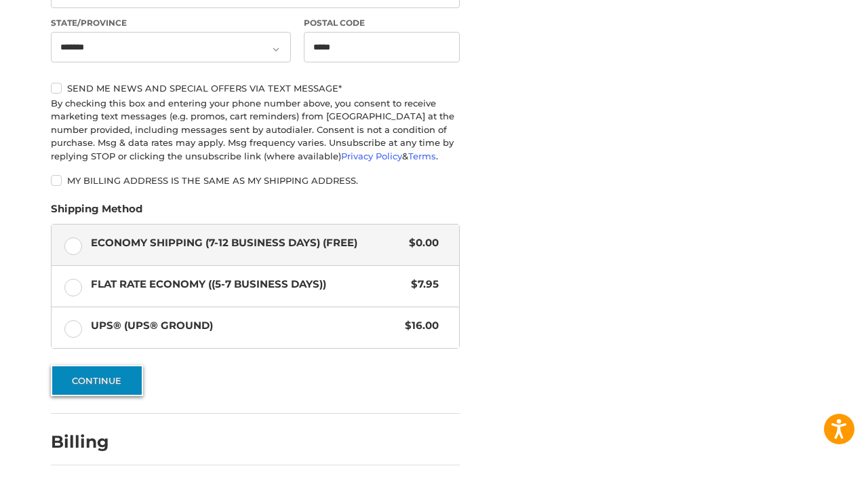  What do you see at coordinates (421, 242) in the screenshot?
I see `span: $0.00` at bounding box center [421, 242].